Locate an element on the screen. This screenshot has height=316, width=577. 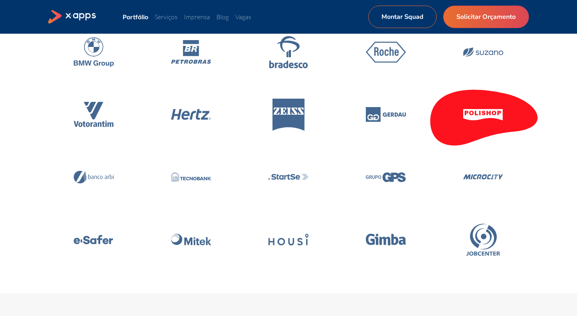
a: Blog is located at coordinates (223, 17).